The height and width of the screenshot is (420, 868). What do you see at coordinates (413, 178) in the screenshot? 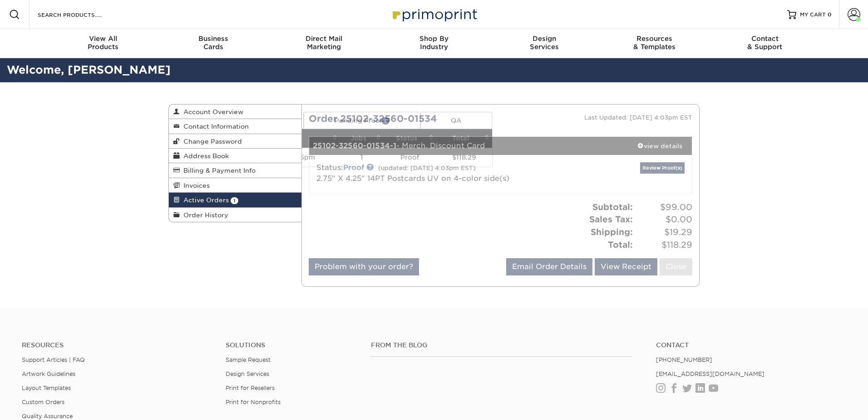
I see `a: 2.75" X 4.25" 14PT Postcards UV on 4-color side(s)` at bounding box center [413, 178].